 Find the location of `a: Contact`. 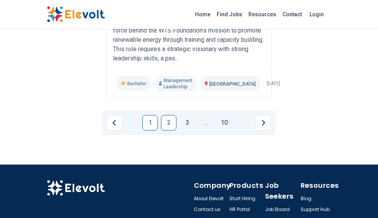

a: Contact is located at coordinates (292, 14).